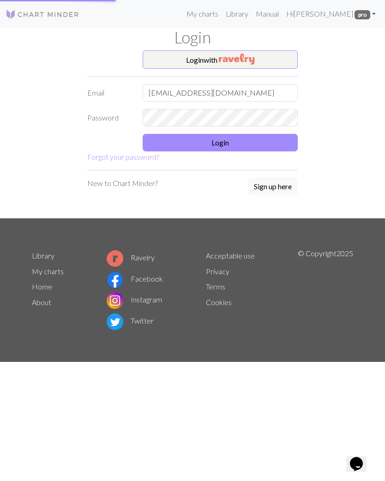 Image resolution: width=385 pixels, height=481 pixels. What do you see at coordinates (273, 187) in the screenshot?
I see `a: Sign up here` at bounding box center [273, 187].